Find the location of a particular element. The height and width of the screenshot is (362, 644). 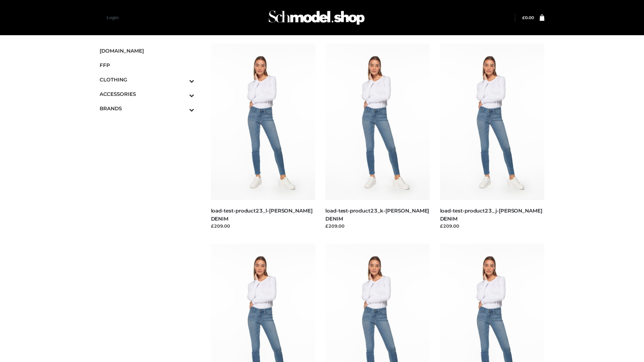

a: Schmodel Admin 964 is located at coordinates (317, 17).